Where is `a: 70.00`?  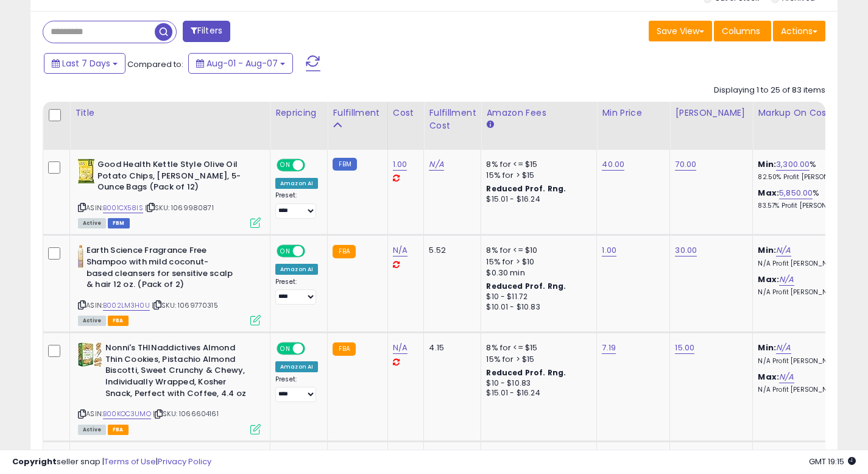
a: 70.00 is located at coordinates (686, 165).